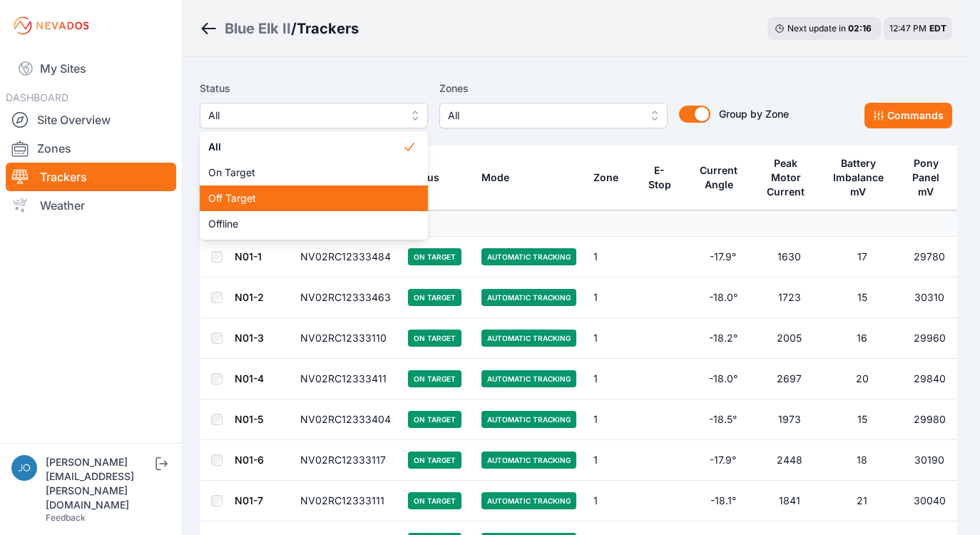  What do you see at coordinates (314, 116) in the screenshot?
I see `button: All` at bounding box center [314, 116].